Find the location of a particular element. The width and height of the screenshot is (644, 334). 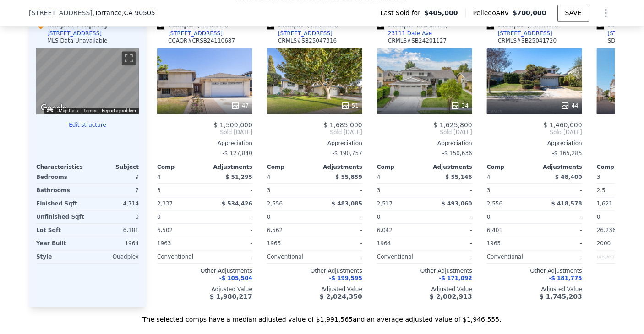

span: $ 55,859 is located at coordinates (349, 177).